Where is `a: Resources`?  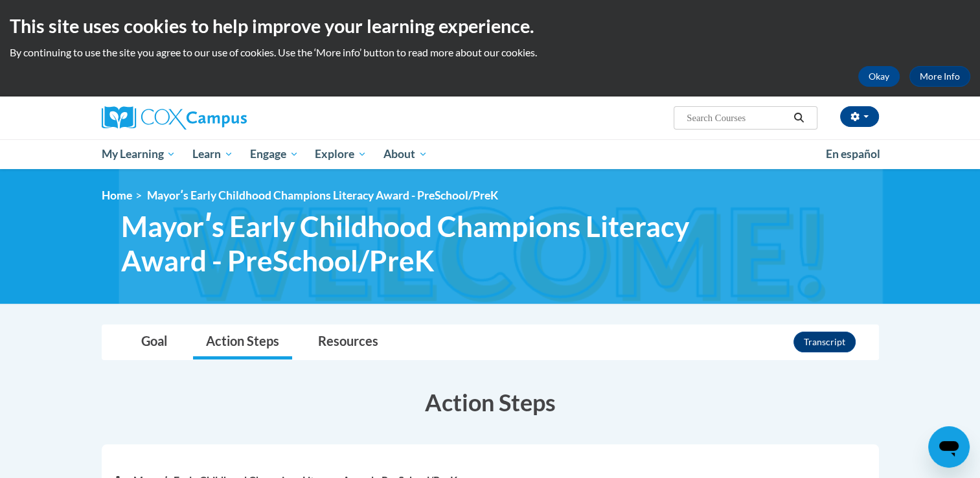 a: Resources is located at coordinates (348, 342).